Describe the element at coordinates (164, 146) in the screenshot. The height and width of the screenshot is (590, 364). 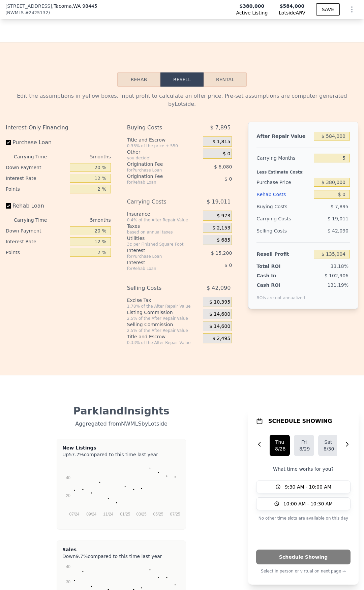
I see `div: 0.33% of the price + 550` at that location.